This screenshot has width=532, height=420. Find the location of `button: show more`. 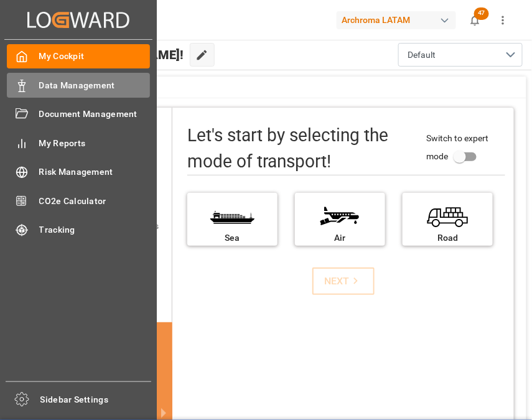

button: show more is located at coordinates (503, 20).